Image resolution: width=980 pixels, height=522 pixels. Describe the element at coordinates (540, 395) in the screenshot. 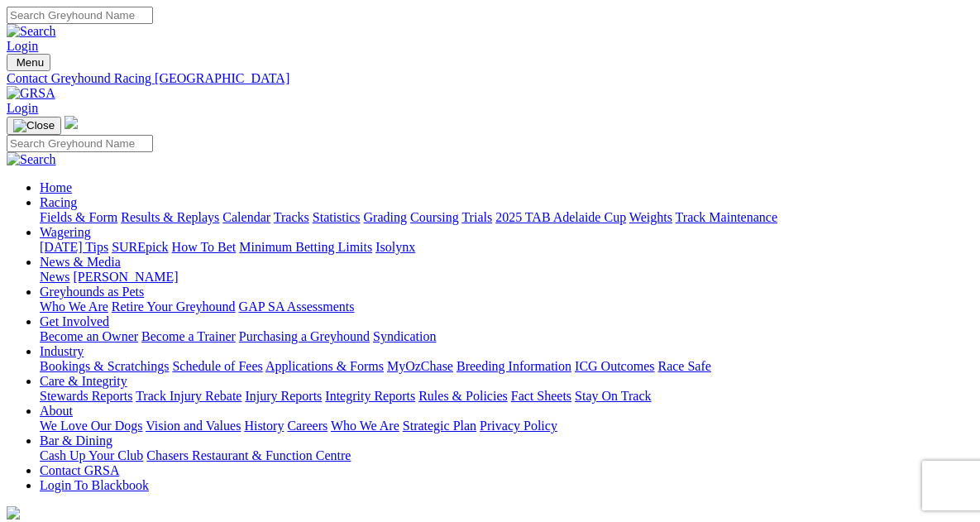

I see `a: Fact Sheets` at that location.